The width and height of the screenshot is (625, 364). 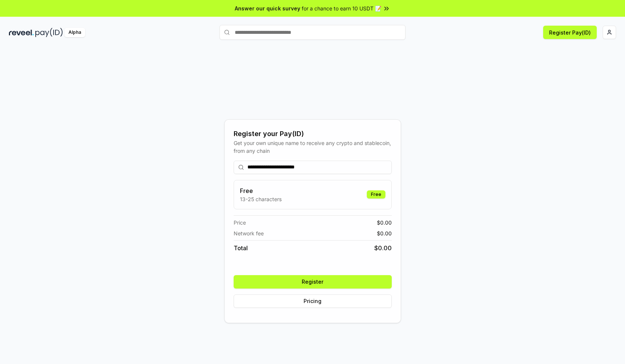 What do you see at coordinates (376, 194) in the screenshot?
I see `div: Free` at bounding box center [376, 194].